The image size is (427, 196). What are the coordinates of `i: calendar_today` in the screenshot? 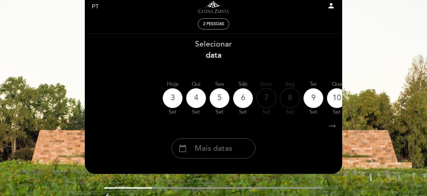 It's located at (183, 149).